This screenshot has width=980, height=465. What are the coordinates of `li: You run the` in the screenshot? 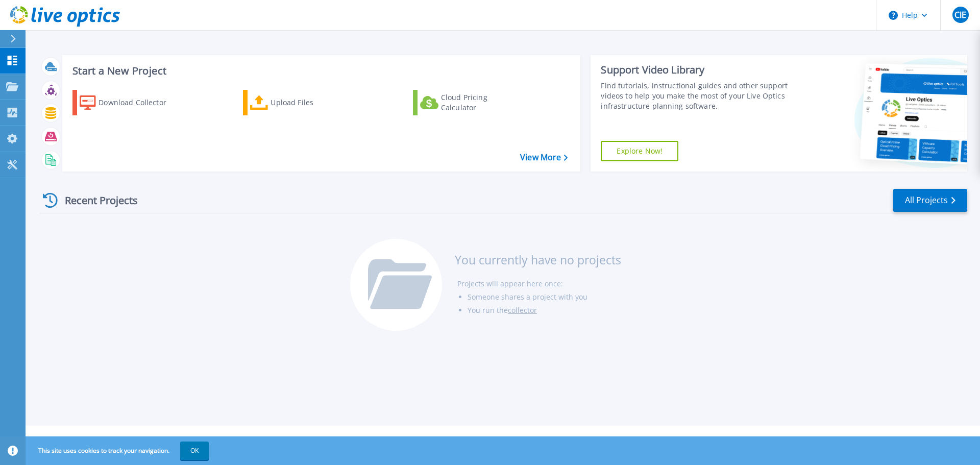 It's located at (544, 311).